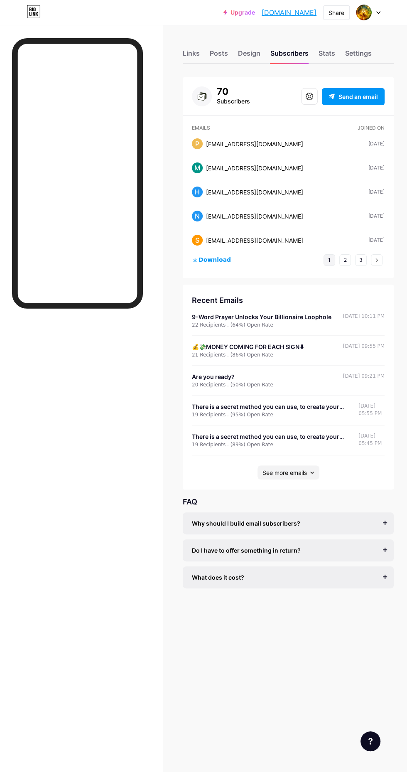 Image resolution: width=407 pixels, height=772 pixels. Describe the element at coordinates (248, 347) in the screenshot. I see `div: 💰💸MONEY COMING FOR EACH SIGN⬇` at that location.